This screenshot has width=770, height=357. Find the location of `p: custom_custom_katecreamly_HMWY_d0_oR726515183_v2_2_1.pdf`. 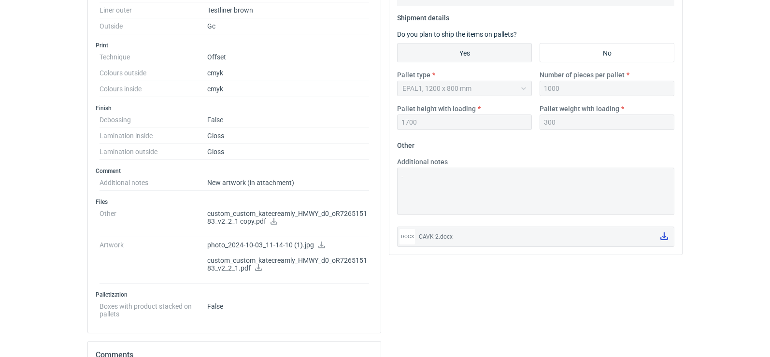

p: custom_custom_katecreamly_HMWY_d0_oR726515183_v2_2_1.pdf is located at coordinates (288, 265).